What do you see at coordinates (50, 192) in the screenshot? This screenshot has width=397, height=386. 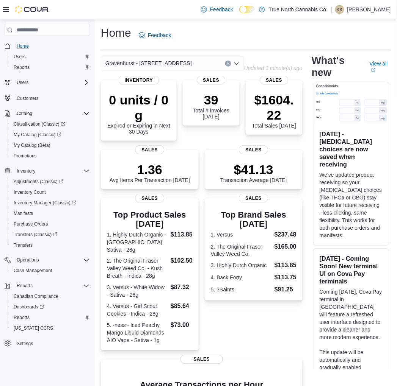 I see `span: Inventory Count` at bounding box center [50, 192].